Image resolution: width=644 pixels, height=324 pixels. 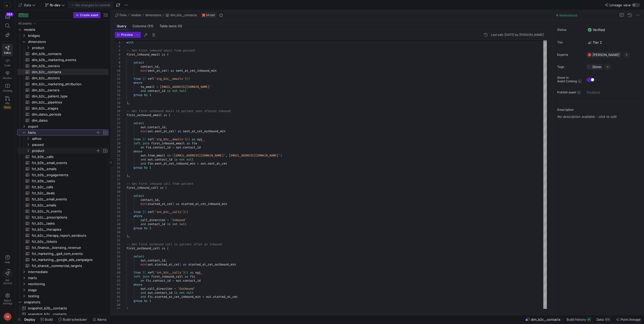 What do you see at coordinates (67, 96) in the screenshot?
I see `span: dim_b2c__patient_type​​​​​​​​​​` at bounding box center [67, 96].